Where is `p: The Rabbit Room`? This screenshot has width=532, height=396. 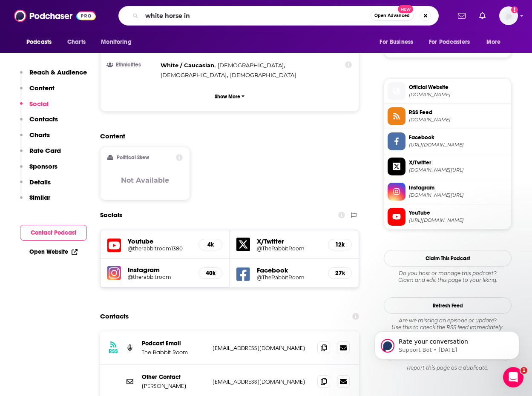
p: The Rabbit Room is located at coordinates (174, 352).